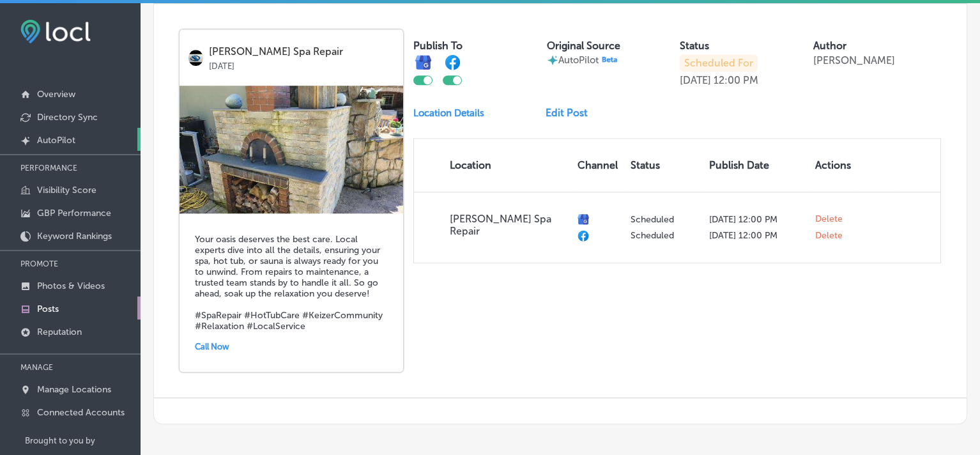 Image resolution: width=980 pixels, height=455 pixels. Describe the element at coordinates (572, 113) in the screenshot. I see `a: Edit Post` at that location.